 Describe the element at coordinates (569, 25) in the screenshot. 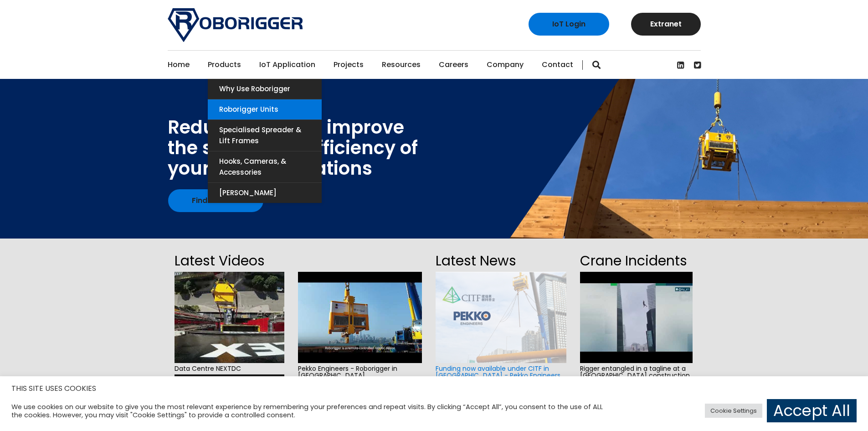

I see `a: IoT Login` at that location.